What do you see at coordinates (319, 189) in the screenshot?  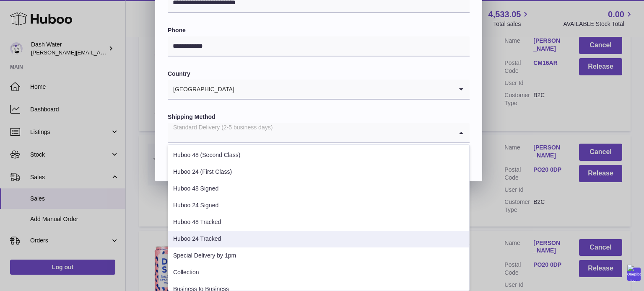 I see `li: Huboo 48 Signed` at bounding box center [319, 189].